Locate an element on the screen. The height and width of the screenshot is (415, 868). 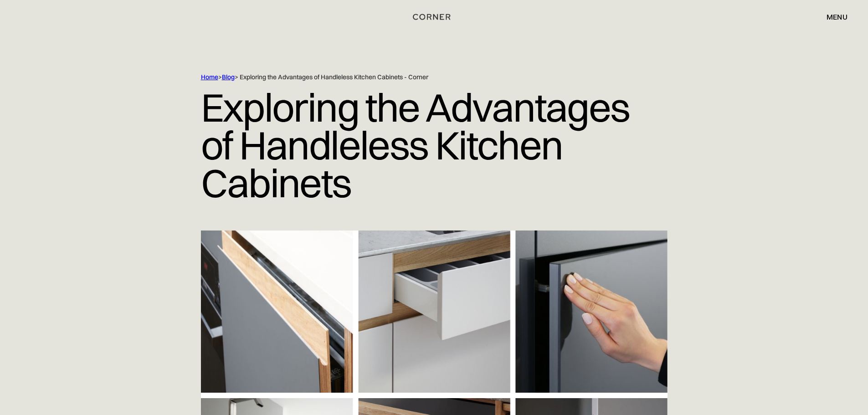
a: Blog is located at coordinates (228, 77).